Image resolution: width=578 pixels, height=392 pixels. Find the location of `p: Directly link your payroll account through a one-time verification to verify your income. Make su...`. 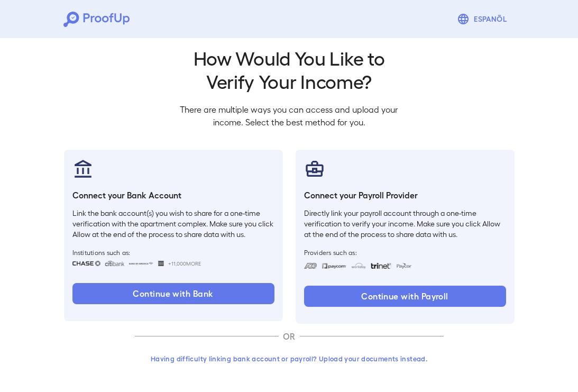

p: Directly link your payroll account through a one-time verification to verify your income. Make su... is located at coordinates (405, 223).